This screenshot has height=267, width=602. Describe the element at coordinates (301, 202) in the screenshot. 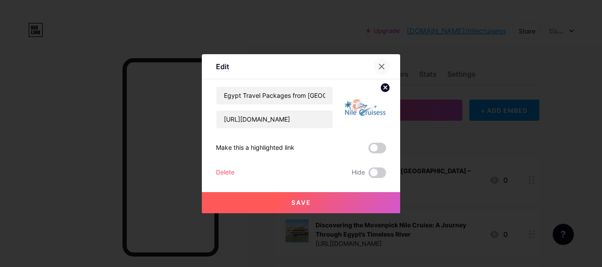

I see `span: Save` at that location.